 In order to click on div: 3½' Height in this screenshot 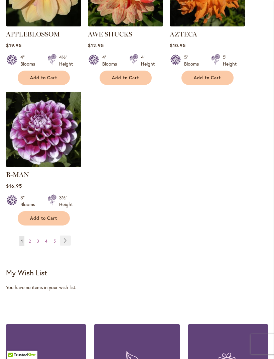, I will do `click(66, 201)`.